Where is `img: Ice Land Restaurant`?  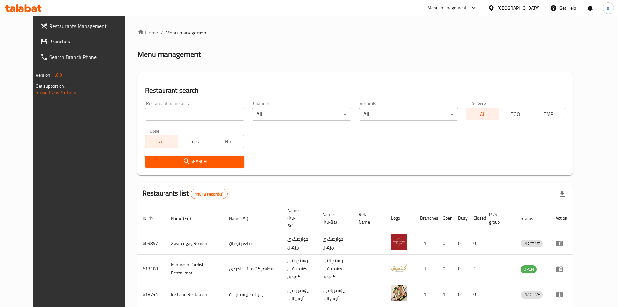
img: Ice Land Restaurant is located at coordinates (399, 293).